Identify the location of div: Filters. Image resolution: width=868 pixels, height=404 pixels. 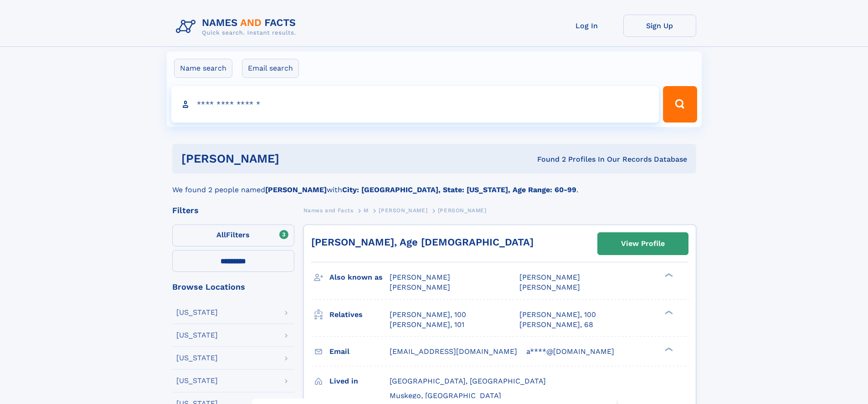
(233, 211).